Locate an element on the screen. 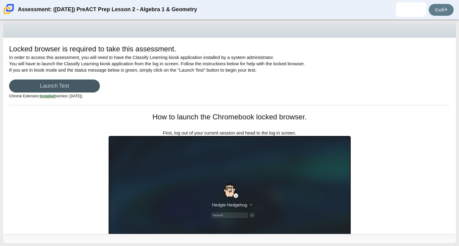  small: Chrome Extension: is located at coordinates (46, 96).